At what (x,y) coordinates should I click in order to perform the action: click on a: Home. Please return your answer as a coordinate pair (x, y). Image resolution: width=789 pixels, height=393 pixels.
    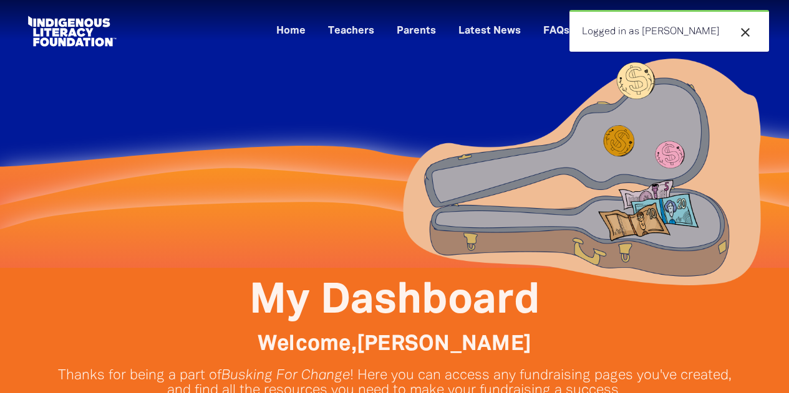
    Looking at the image, I should click on (290, 31).